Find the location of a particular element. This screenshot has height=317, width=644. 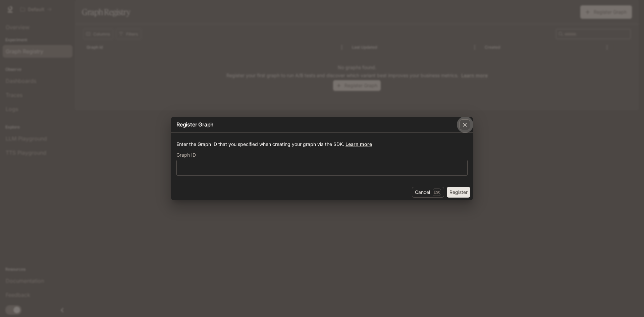

button: Register is located at coordinates (458, 192).